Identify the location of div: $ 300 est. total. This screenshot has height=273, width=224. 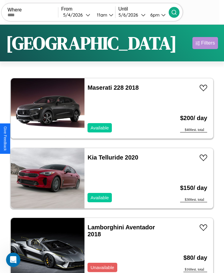
(193, 200).